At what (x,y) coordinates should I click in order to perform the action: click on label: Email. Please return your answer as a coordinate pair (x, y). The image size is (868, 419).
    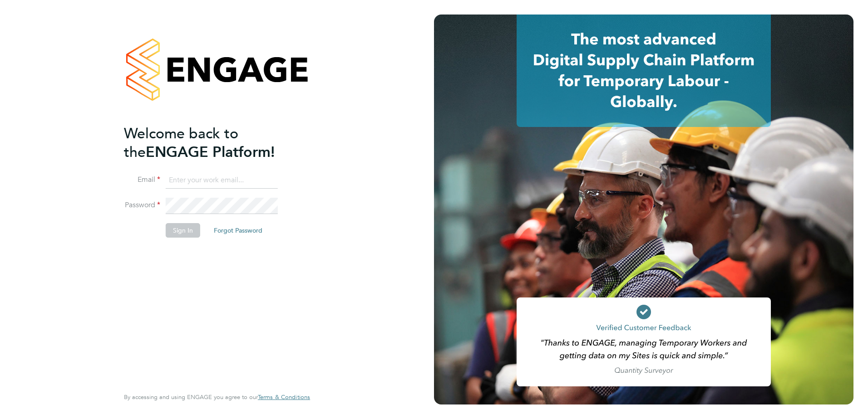
    Looking at the image, I should click on (142, 179).